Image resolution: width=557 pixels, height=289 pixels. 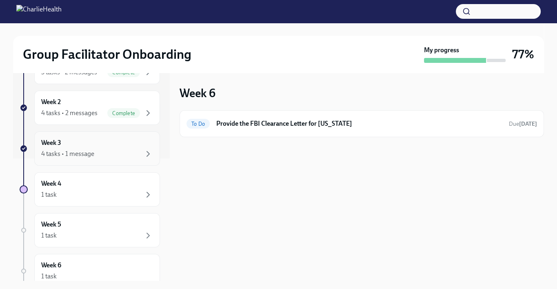 I want to click on div: 4 tasks • 1 message, so click(x=68, y=154).